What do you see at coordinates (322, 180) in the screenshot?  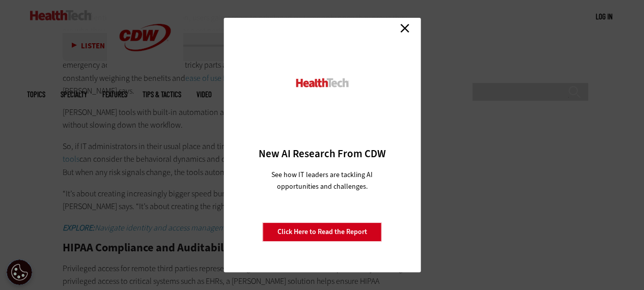 I see `p: See how IT leaders are tackling AI opportunities and challenges.` at bounding box center [322, 180].